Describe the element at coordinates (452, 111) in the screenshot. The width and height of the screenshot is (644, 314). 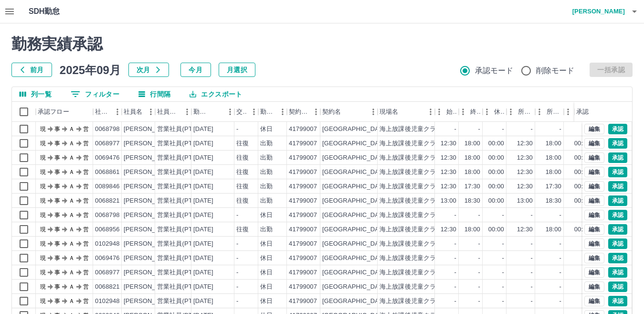
I see `div: 始業` at that location.